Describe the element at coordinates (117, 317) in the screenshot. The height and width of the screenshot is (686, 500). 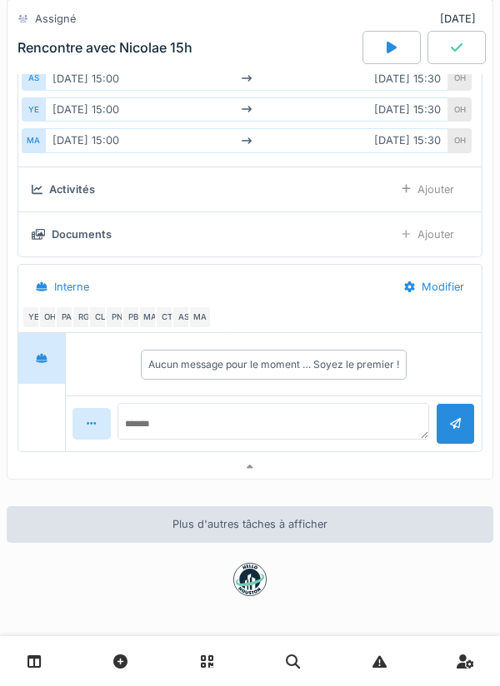
I see `div: PN` at that location.